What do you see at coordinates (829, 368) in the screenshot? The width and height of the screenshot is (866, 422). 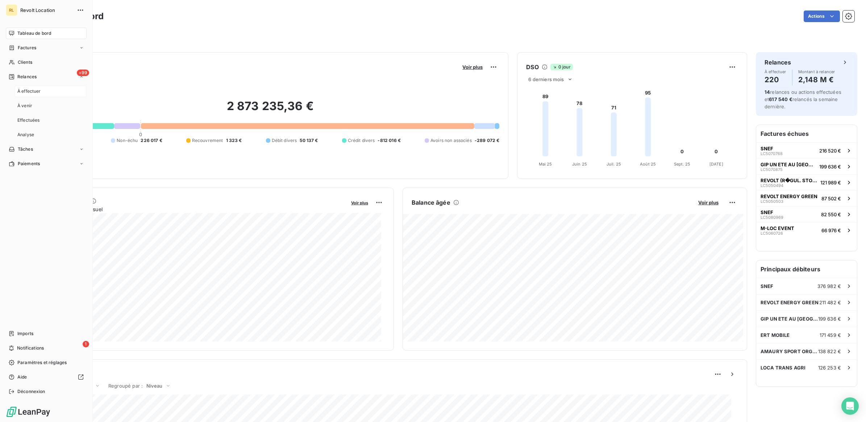 I see `span: 126 253 €` at bounding box center [829, 368].